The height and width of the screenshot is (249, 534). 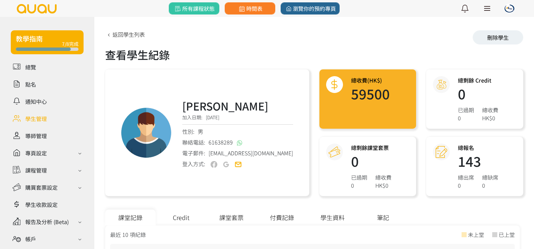 What do you see at coordinates (232, 217) in the screenshot?
I see `div: 課堂套票` at bounding box center [232, 217].